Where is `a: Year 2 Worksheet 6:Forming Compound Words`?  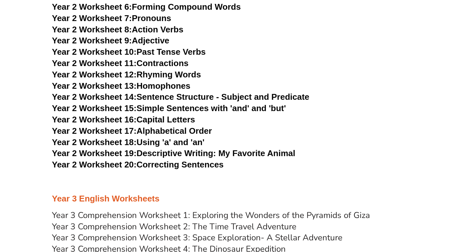
a: Year 2 Worksheet 6:Forming Compound Words is located at coordinates (146, 7).